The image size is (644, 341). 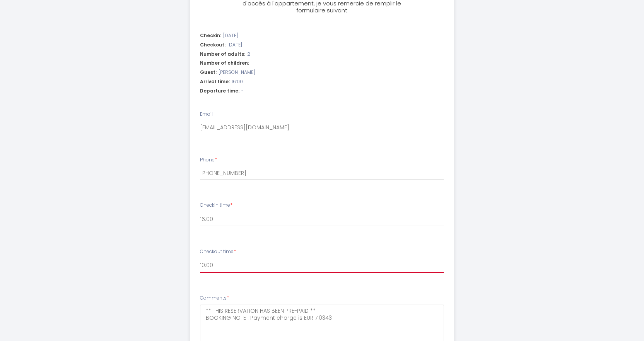 What do you see at coordinates (220, 91) in the screenshot?
I see `span: Departure time:` at bounding box center [220, 91].